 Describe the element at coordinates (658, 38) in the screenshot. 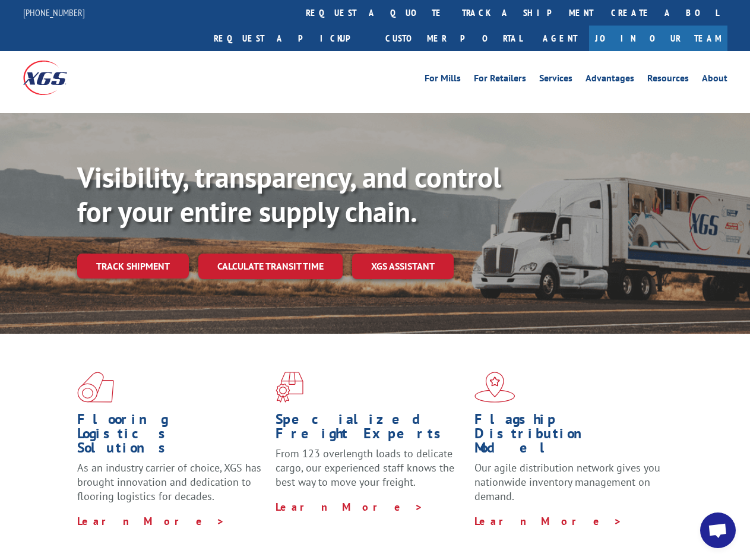

I see `a: Join Our Team` at that location.